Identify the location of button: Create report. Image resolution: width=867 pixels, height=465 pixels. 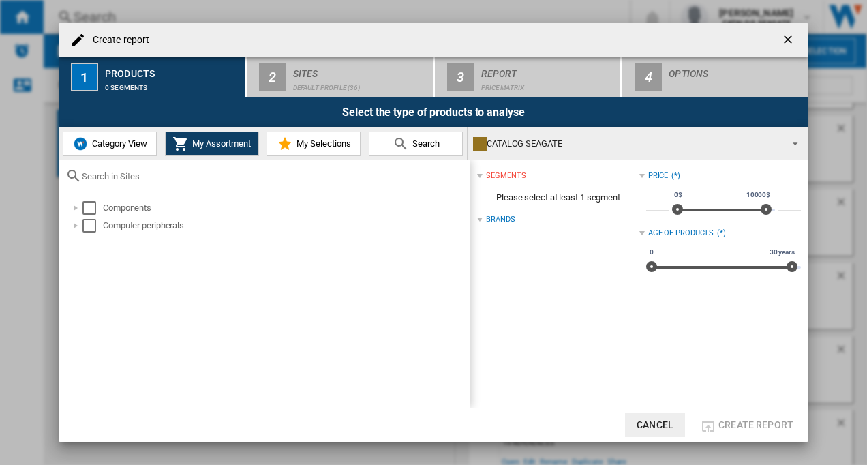
(746, 425).